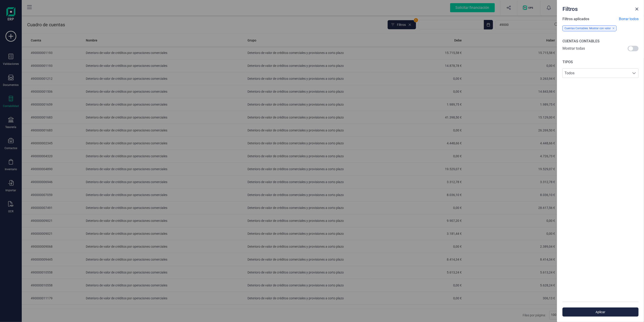 The height and width of the screenshot is (322, 644). Describe the element at coordinates (636, 9) in the screenshot. I see `button: Close` at that location.